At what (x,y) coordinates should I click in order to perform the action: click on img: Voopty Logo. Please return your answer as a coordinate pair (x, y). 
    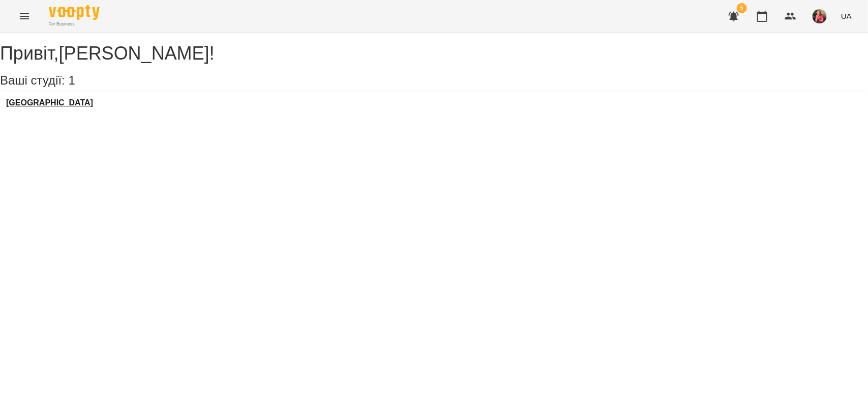
    Looking at the image, I should click on (74, 12).